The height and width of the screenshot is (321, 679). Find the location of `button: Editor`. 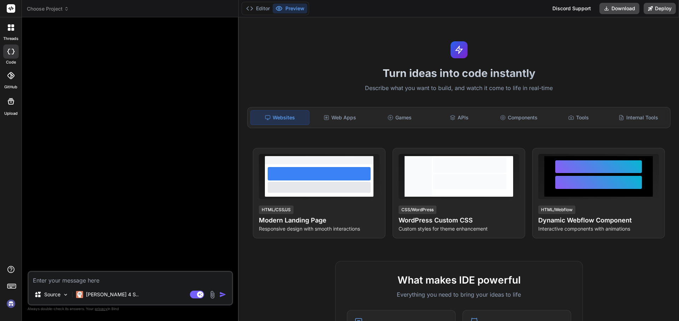

button: Editor is located at coordinates (258, 8).